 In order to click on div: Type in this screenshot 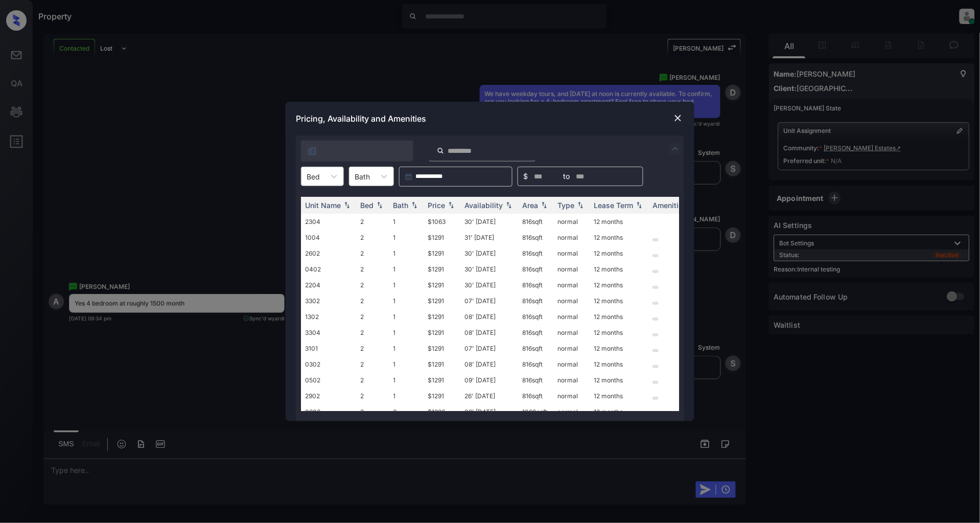, I will do `click(566, 205)`.